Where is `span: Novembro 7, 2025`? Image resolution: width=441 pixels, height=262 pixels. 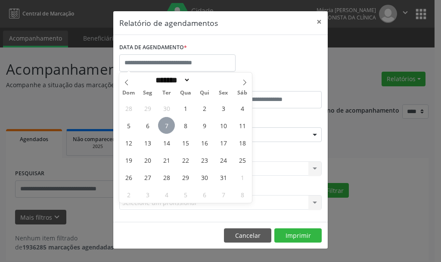 span: Novembro 7, 2025 is located at coordinates (223, 194).